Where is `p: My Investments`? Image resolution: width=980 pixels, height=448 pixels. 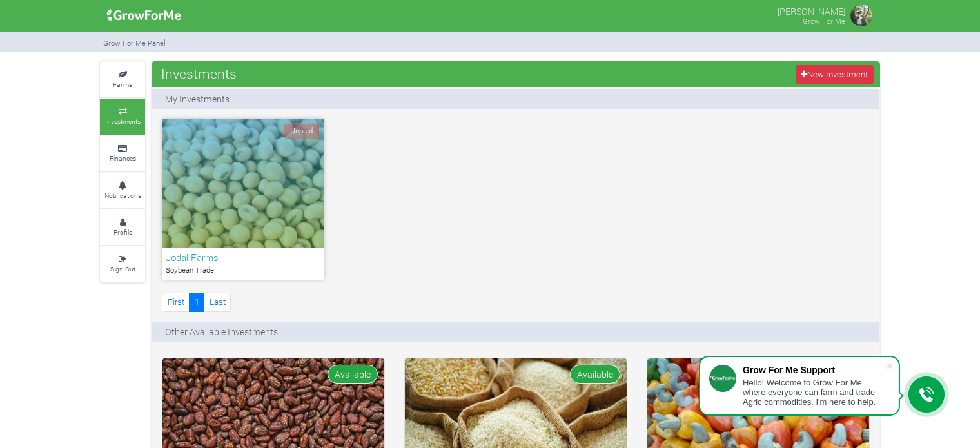 p: My Investments is located at coordinates (197, 99).